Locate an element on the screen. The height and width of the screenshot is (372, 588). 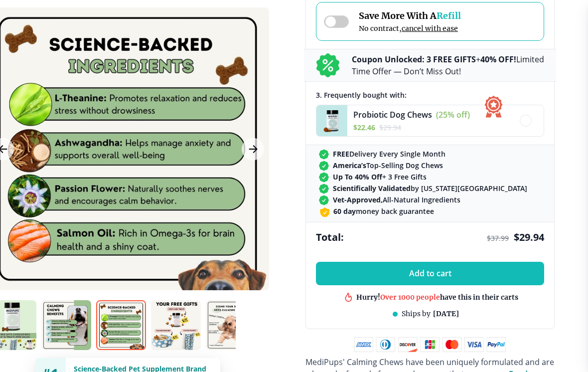
button: Next Image is located at coordinates (253, 148).